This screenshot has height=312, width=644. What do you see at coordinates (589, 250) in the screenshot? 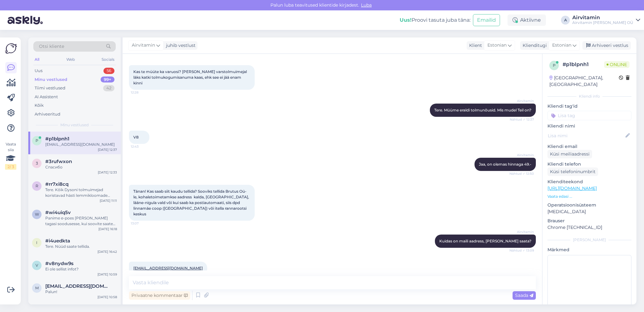
I see `p: Märkmed` at bounding box center [589, 250].